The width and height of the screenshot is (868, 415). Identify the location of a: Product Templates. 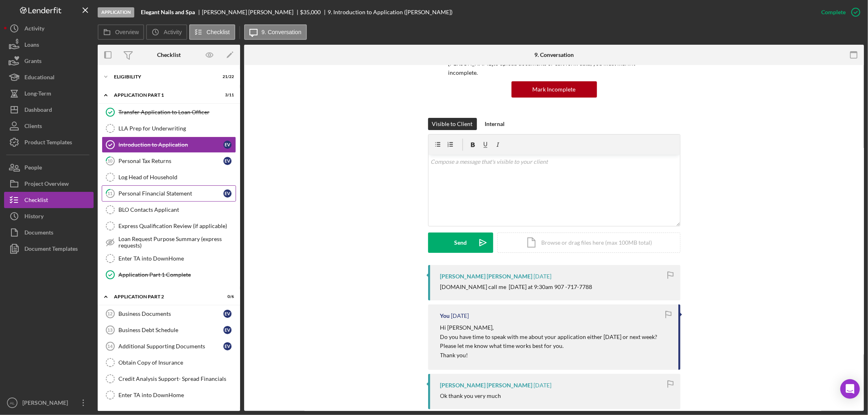
(49, 142).